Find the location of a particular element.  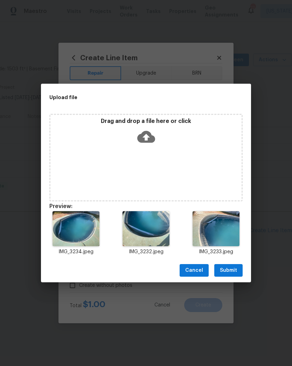

span: Submit is located at coordinates (229, 271).